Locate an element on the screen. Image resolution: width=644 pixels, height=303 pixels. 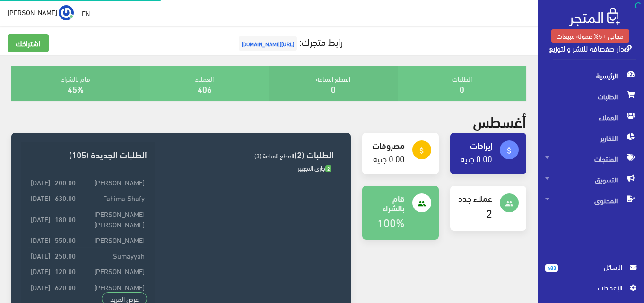
strong: 200.00 is located at coordinates (65, 182).